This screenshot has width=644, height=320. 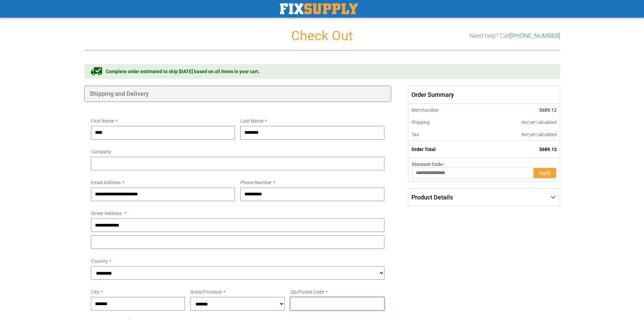 What do you see at coordinates (319, 9) in the screenshot?
I see `img: Fix Industrial Supply` at bounding box center [319, 9].